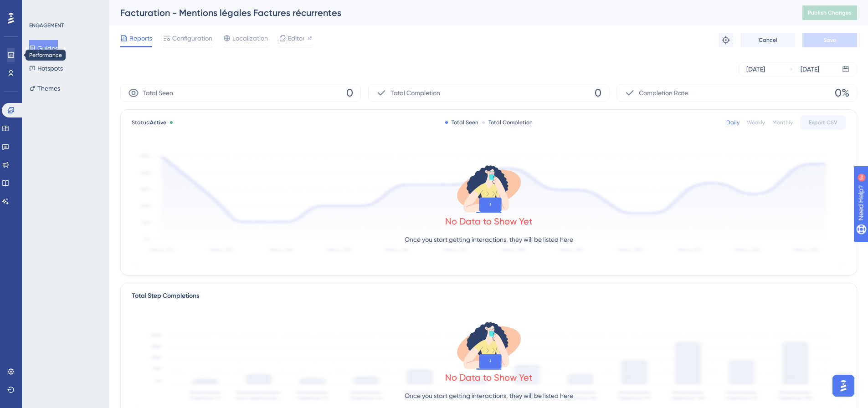 The width and height of the screenshot is (868, 408). I want to click on span: Need Help?, so click(39, 8).